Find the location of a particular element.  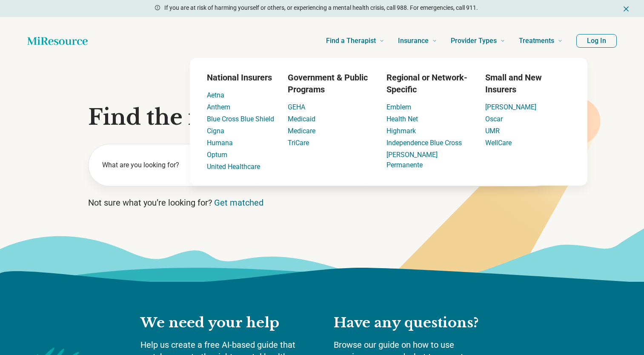

button: Log In is located at coordinates (596, 41).